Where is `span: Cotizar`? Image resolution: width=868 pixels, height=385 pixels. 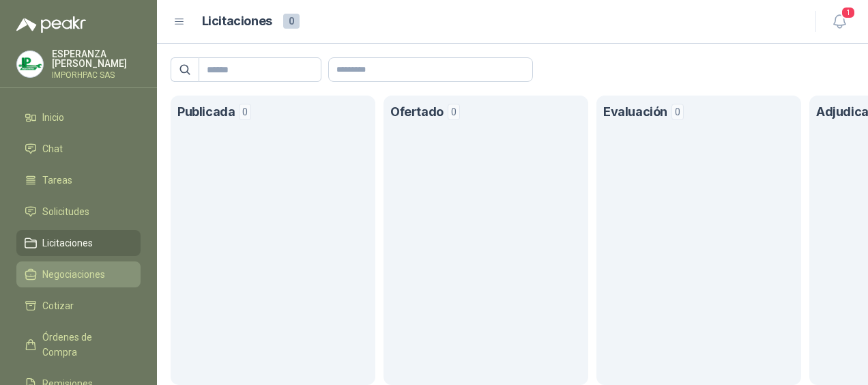
span: Cotizar is located at coordinates (58, 306).